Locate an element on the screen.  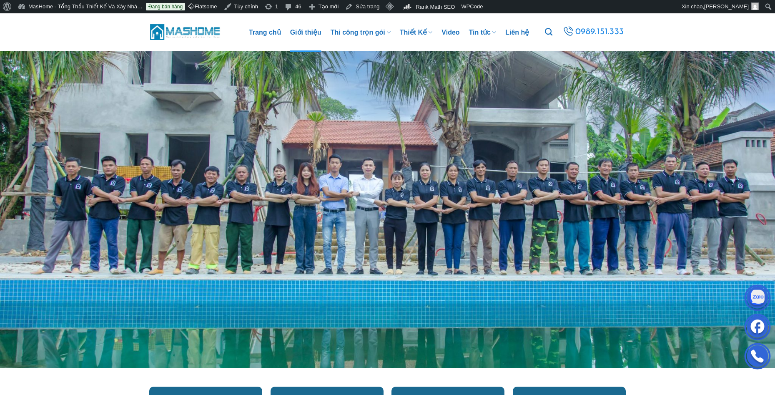
a: Trang chủ is located at coordinates (265, 32).